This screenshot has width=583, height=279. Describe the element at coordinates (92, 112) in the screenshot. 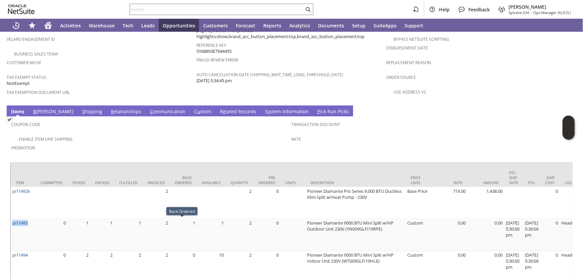

I see `a: Shipping` at that location.